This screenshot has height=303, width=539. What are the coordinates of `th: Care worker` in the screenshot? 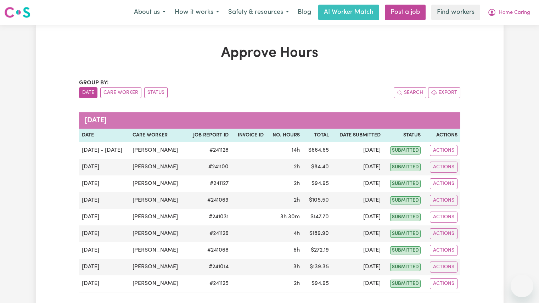 It's located at (158, 135).